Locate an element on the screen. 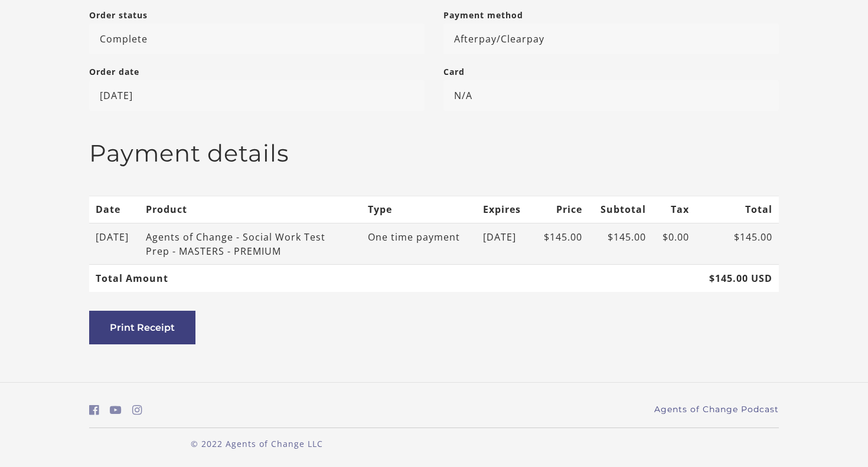 The height and width of the screenshot is (467, 868). td: $0.00 is located at coordinates (674, 244).